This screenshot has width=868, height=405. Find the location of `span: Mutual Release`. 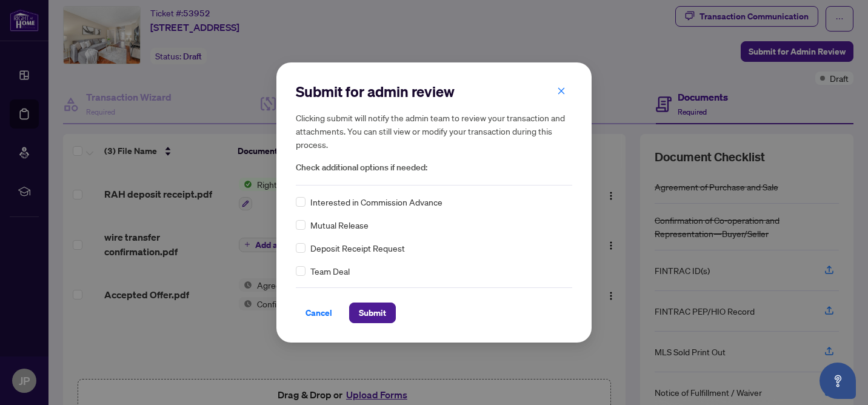

span: Mutual Release is located at coordinates (340, 225).